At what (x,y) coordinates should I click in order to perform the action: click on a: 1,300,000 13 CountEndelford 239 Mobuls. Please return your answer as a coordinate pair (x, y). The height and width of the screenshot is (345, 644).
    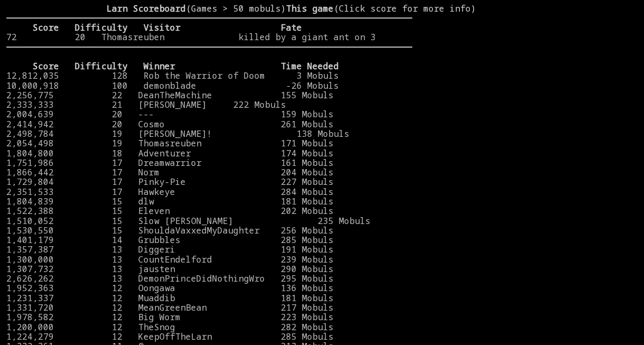
    Looking at the image, I should click on (170, 259).